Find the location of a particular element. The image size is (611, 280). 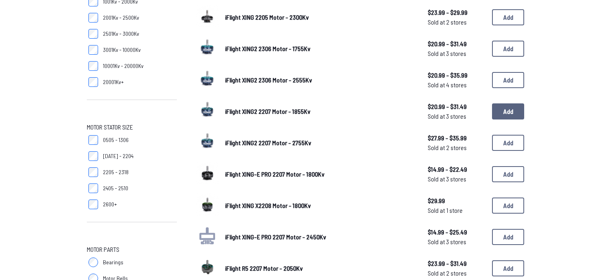

input: 10001Kv - 20000Kv is located at coordinates (93, 66).